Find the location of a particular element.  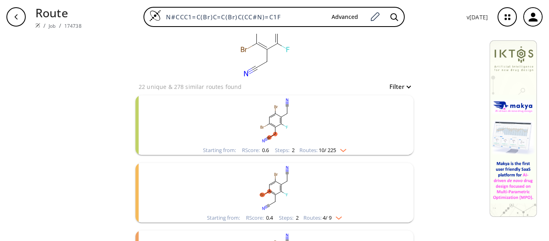

p: 22 unique & 278 similar routes found is located at coordinates (190, 86).